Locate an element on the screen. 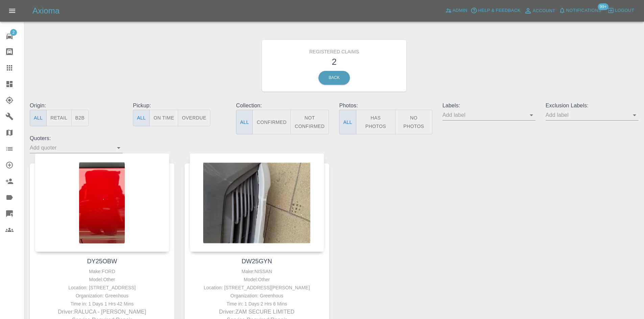  h6: Registered Claims is located at coordinates (334, 50).